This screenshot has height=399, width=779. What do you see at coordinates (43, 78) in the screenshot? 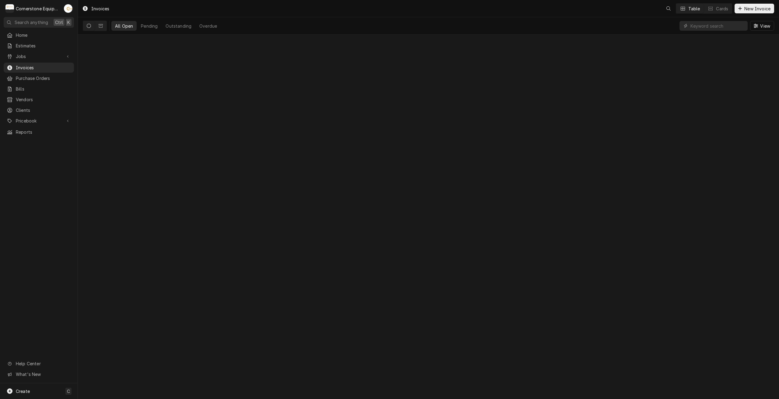
I see `span: Purchase Orders` at bounding box center [43, 78].